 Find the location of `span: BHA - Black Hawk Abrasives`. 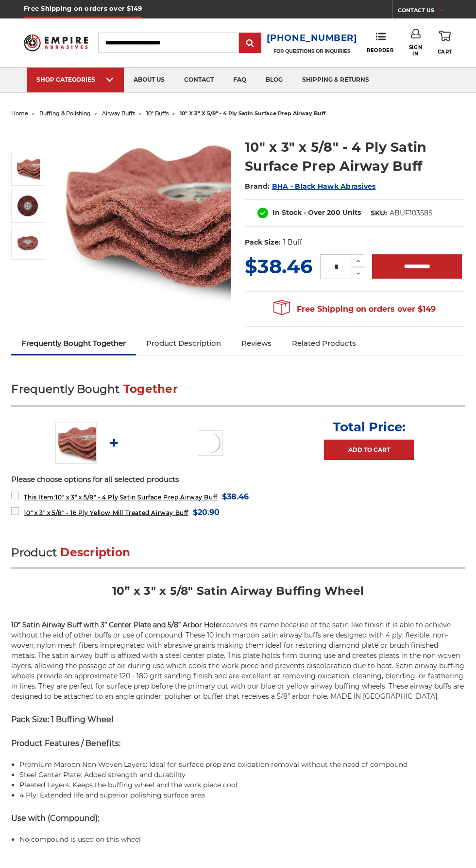

span: BHA - Black Hawk Abrasives is located at coordinates (324, 187).